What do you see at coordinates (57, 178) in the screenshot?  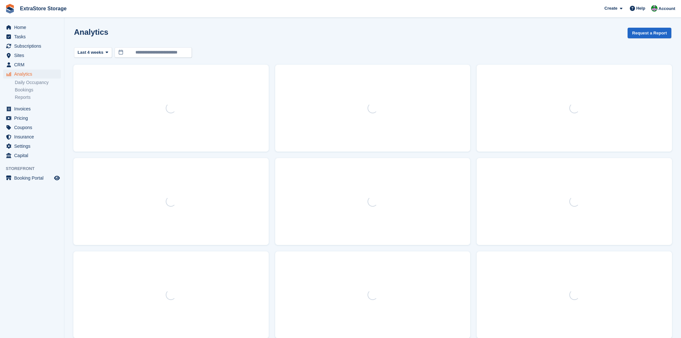 I see `a: Preview store` at bounding box center [57, 178].